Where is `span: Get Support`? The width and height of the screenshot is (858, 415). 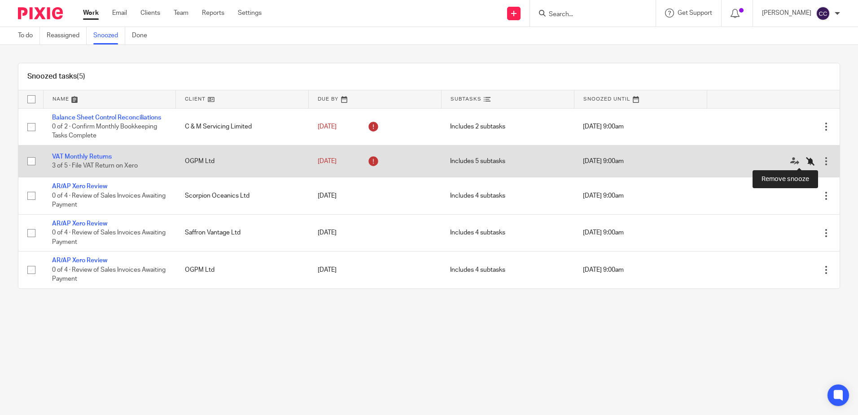
span: Get Support is located at coordinates (695, 13).